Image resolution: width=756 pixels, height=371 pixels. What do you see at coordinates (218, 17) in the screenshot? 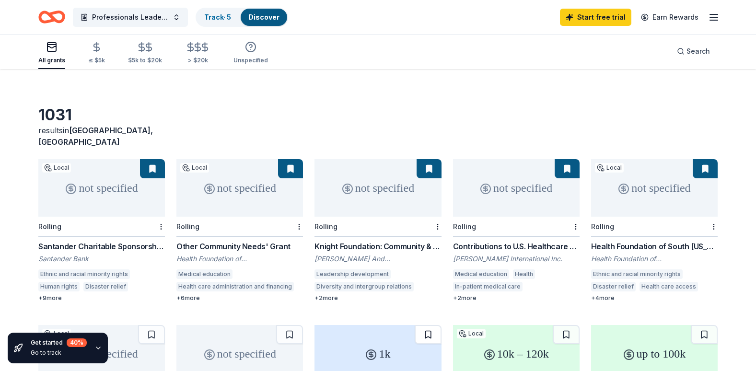
I see `a: Track· 5` at bounding box center [218, 17].